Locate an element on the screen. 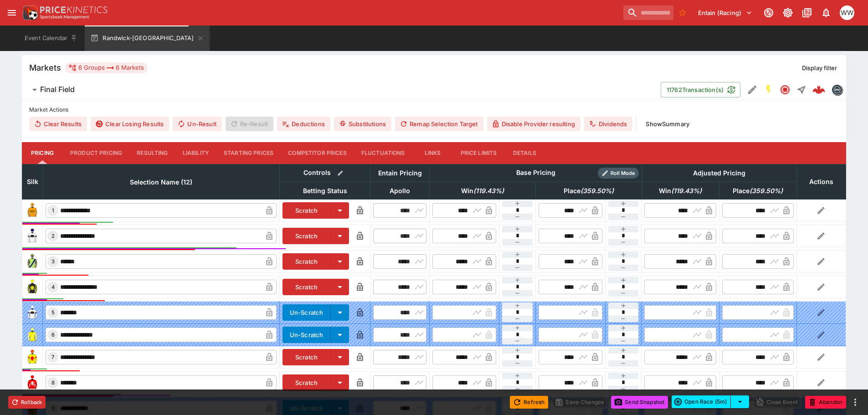  span: 2 is located at coordinates (53, 236).